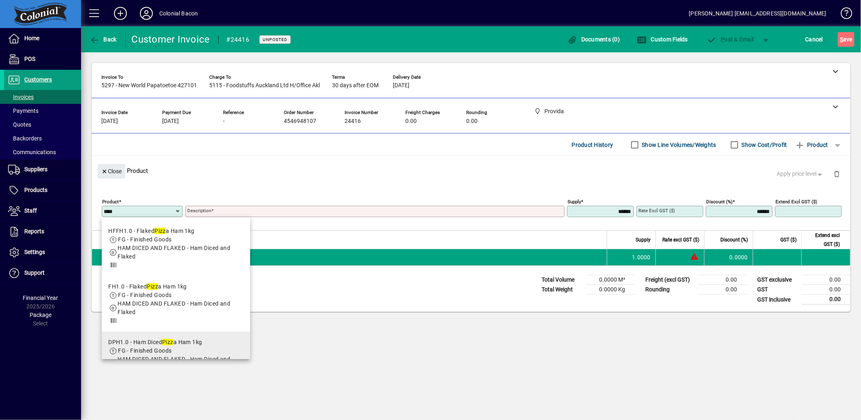 Image resolution: width=861 pixels, height=420 pixels. Describe the element at coordinates (764, 145) in the screenshot. I see `label: Show Cost/Profit` at that location.